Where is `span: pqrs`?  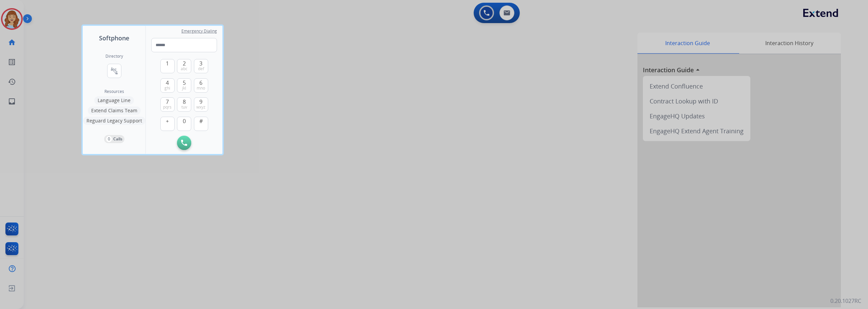 span: pqrs is located at coordinates (167, 107).